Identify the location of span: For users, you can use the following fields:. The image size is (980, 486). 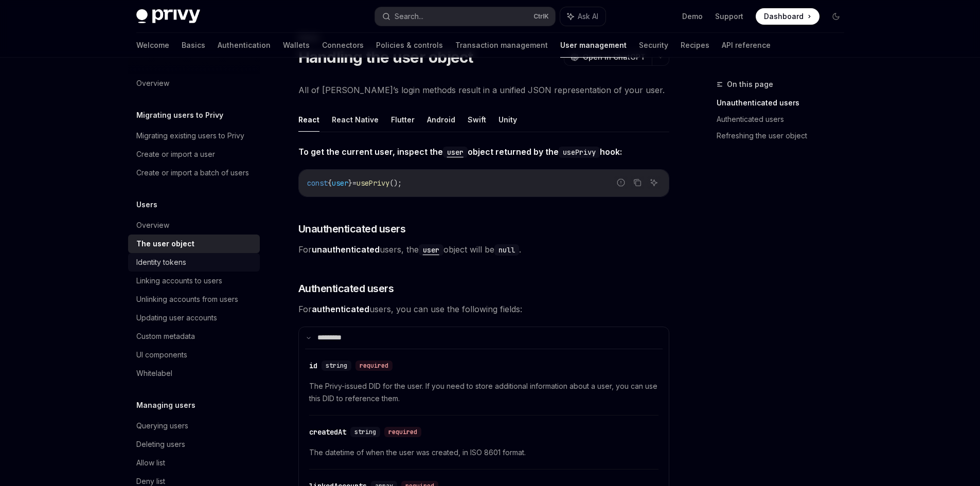
(483, 310).